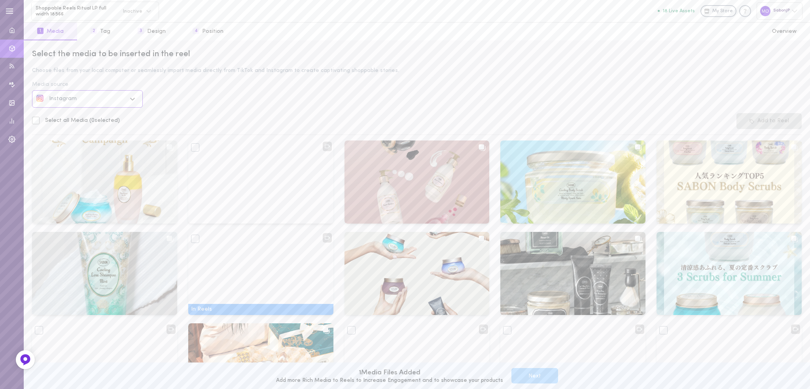 The height and width of the screenshot is (389, 810). Describe the element at coordinates (82, 120) in the screenshot. I see `span: Select all Media ( 0 selected)` at that location.